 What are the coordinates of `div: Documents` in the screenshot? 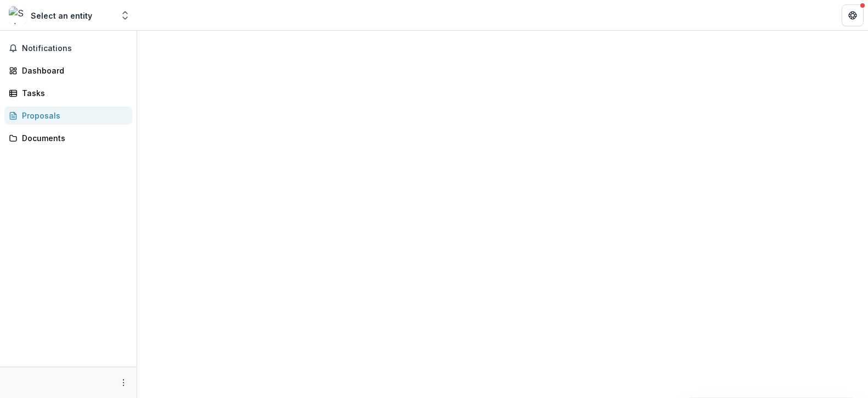 It's located at (72, 137).